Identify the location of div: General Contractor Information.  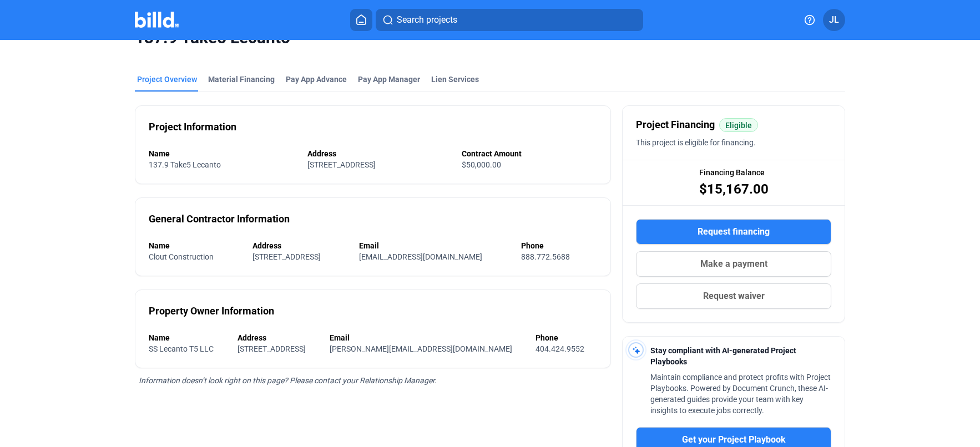
(219, 219).